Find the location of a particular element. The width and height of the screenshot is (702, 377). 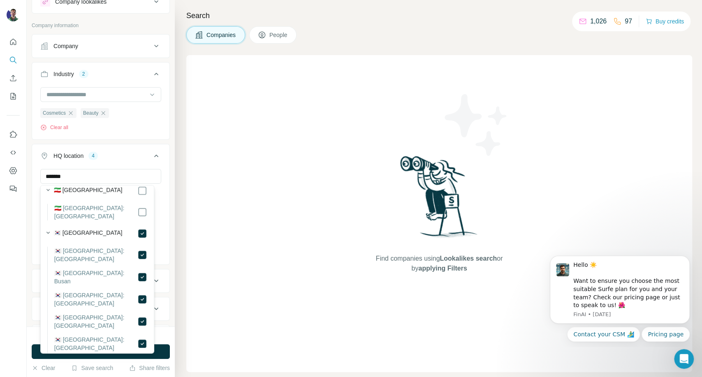

img: Avatar is located at coordinates (13, 15).